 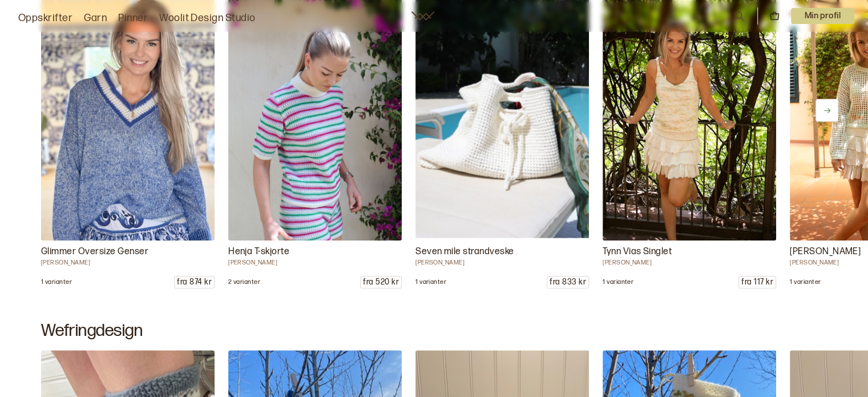 What do you see at coordinates (207, 18) in the screenshot?
I see `a: Woolit Design Studio` at bounding box center [207, 18].